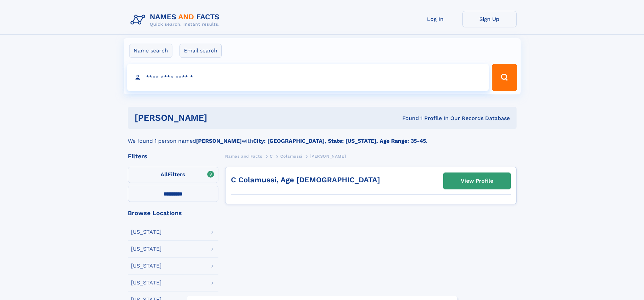 Image resolution: width=644 pixels, height=300 pixels. I want to click on label: Filters, so click(173, 175).